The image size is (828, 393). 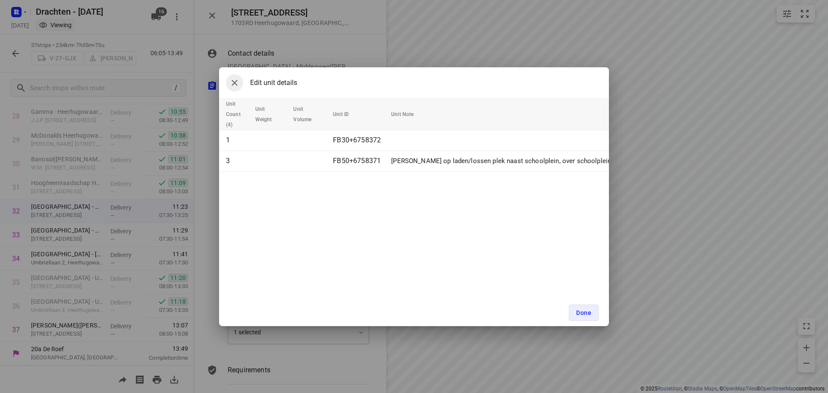 I want to click on span: Unit Count (4), so click(x=239, y=114).